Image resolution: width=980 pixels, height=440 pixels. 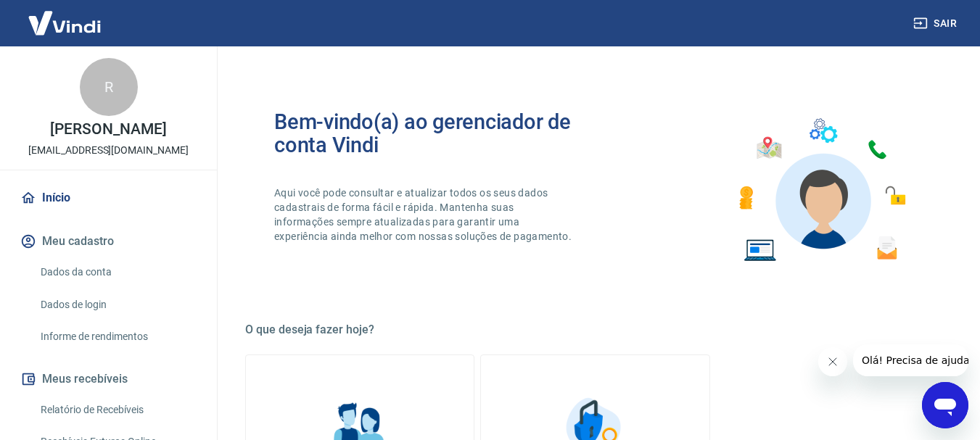 I want to click on a: Dados de login, so click(x=117, y=304).